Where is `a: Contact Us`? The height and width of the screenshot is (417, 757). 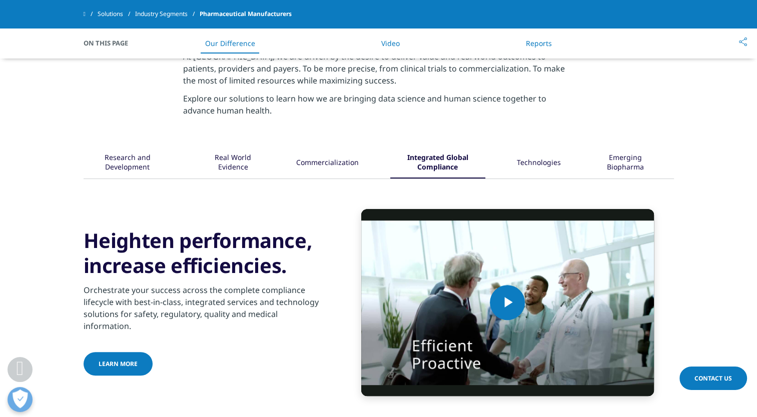 a: Contact Us is located at coordinates (713, 378).